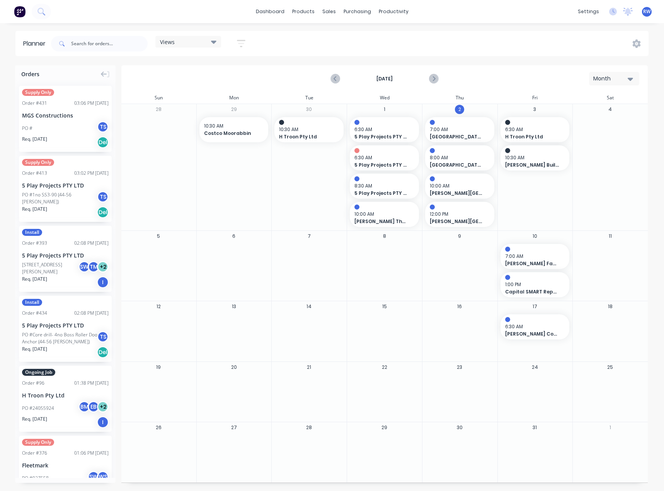  Describe the element at coordinates (33, 383) in the screenshot. I see `div: Order # 96` at that location.